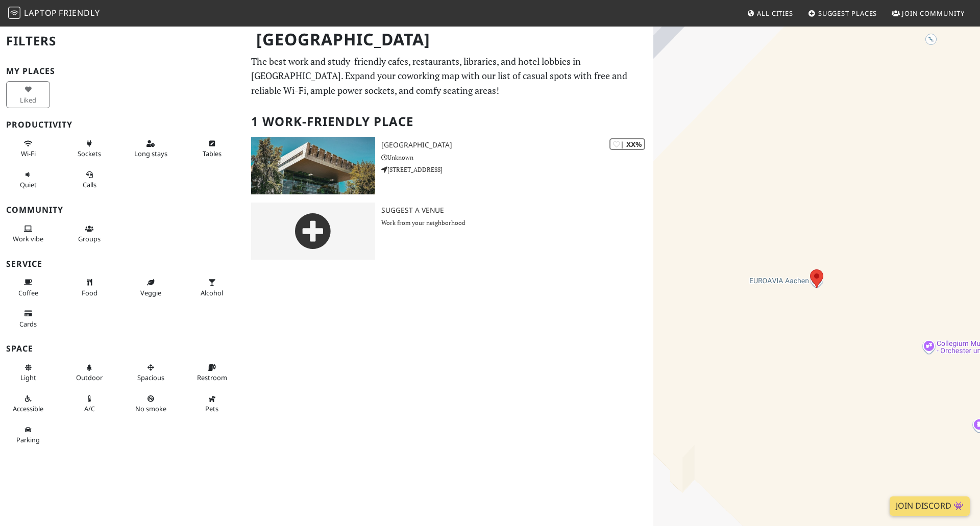  What do you see at coordinates (150, 409) in the screenshot?
I see `span: Smoke free` at bounding box center [150, 409].